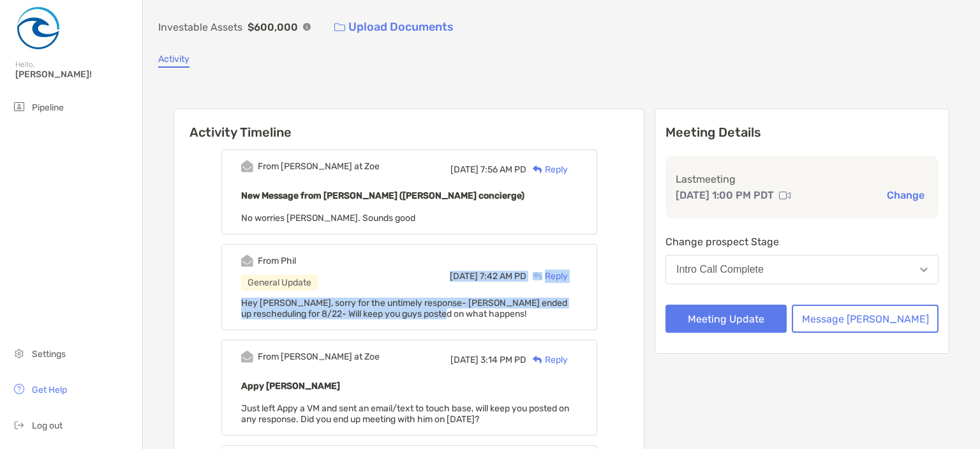 The height and width of the screenshot is (449, 980). Describe the element at coordinates (924, 269) in the screenshot. I see `img: Open dropdown arrow` at that location.